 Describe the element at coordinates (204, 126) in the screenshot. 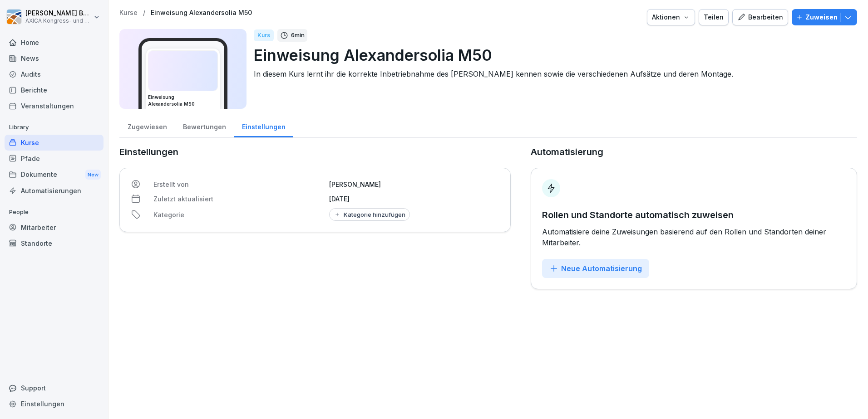

I see `div: Bewertungen` at that location.